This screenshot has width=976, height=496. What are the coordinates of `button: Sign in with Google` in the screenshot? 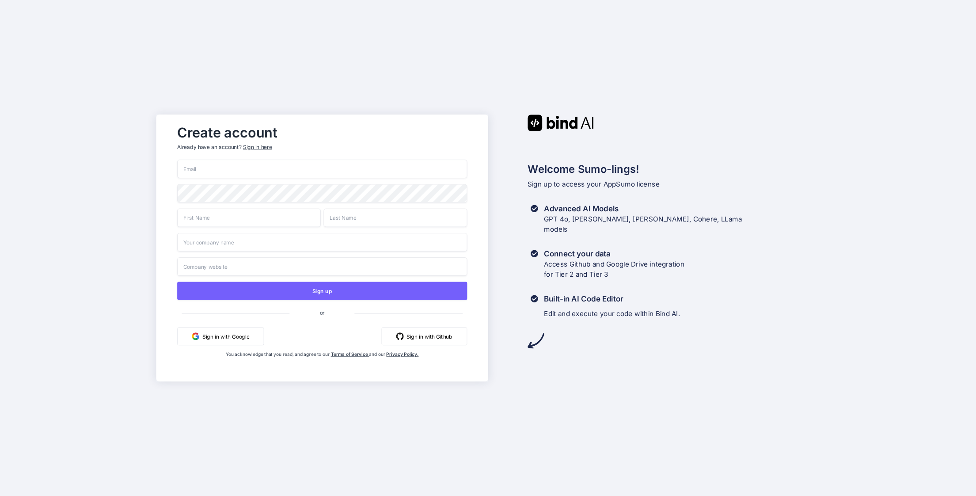 It's located at (220, 336).